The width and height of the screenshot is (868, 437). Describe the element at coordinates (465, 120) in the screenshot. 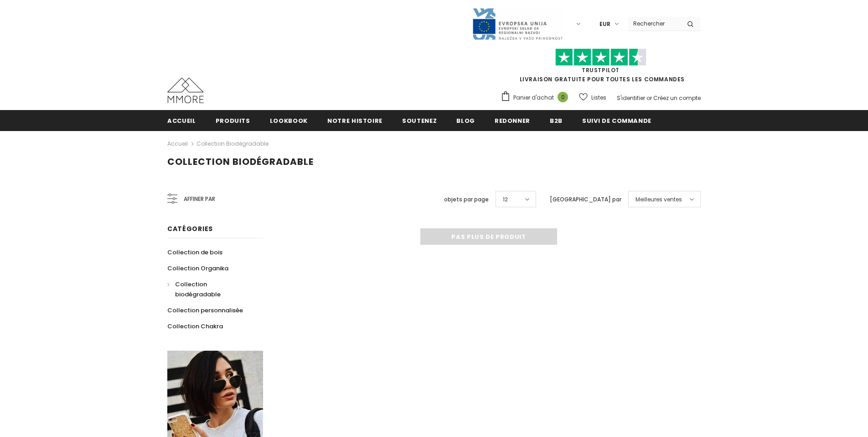

I see `a: Blog` at that location.